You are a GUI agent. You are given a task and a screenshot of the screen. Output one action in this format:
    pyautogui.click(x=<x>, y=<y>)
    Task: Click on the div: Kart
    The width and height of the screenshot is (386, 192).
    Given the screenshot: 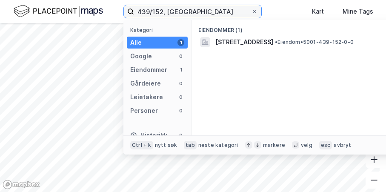 What is the action you would take?
    pyautogui.click(x=318, y=11)
    